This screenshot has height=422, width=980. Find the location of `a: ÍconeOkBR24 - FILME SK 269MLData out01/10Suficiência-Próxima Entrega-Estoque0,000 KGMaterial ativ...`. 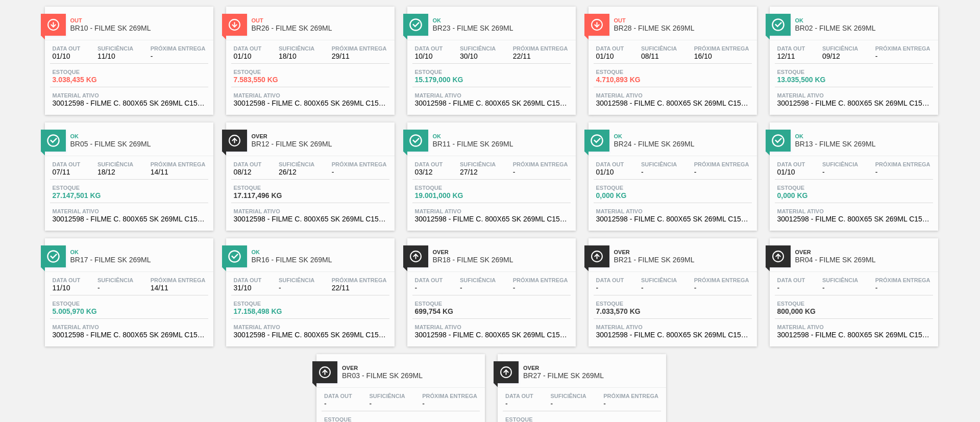

a: ÍconeOkBR24 - FILME SK 269MLData out01/10Suficiência-Próxima Entrega-Estoque0,000 KGMaterial ativ... is located at coordinates (672, 173).